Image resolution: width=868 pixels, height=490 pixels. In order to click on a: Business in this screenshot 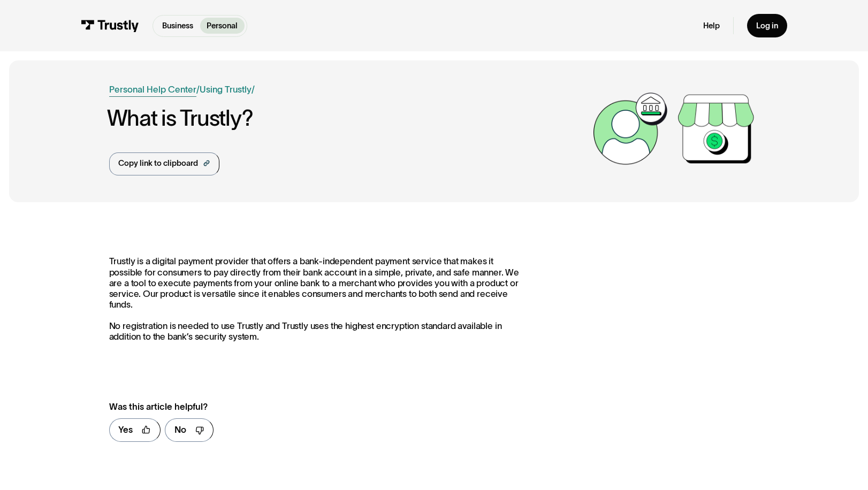, I will do `click(177, 26)`.